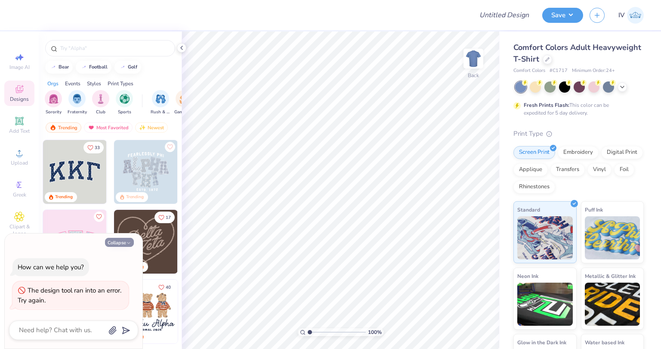 The image size is (661, 349). I want to click on div: Styles, so click(94, 84).